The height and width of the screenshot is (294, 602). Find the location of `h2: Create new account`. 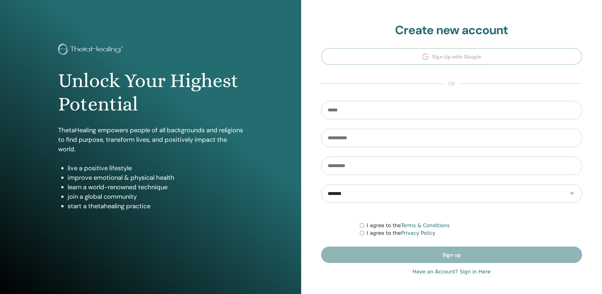

h2: Create new account is located at coordinates (451, 30).